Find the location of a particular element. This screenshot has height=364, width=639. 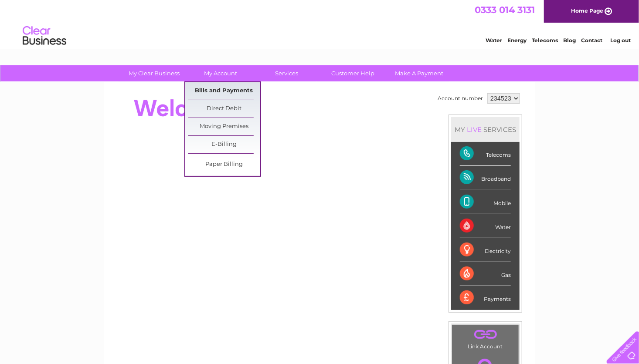

a: Moving Premises is located at coordinates (224, 126).